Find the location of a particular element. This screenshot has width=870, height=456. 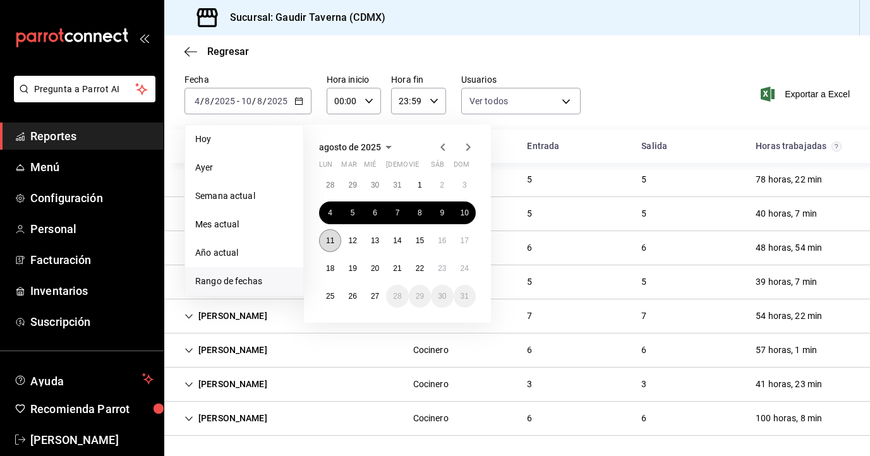

abbr: domingo is located at coordinates (461, 167).